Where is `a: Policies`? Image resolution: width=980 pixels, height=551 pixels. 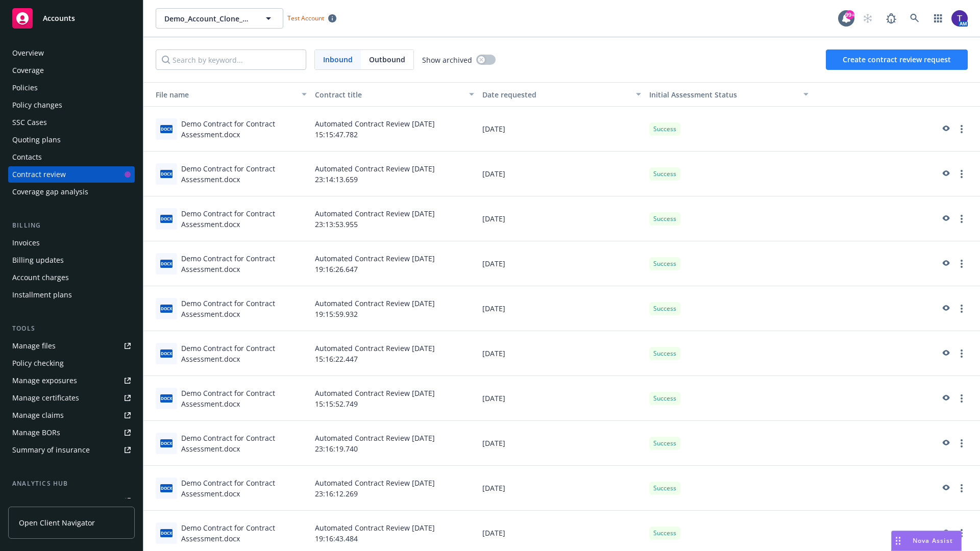
a: Policies is located at coordinates (71, 88).